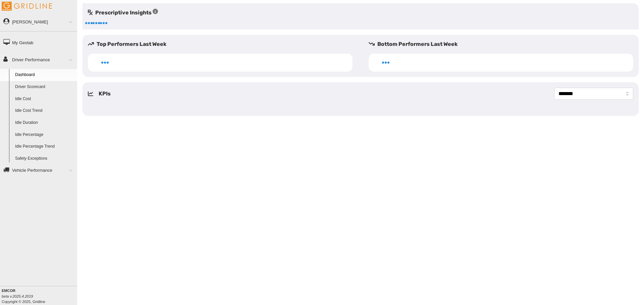 The width and height of the screenshot is (644, 305). Describe the element at coordinates (45, 75) in the screenshot. I see `a: Dashboard` at that location.